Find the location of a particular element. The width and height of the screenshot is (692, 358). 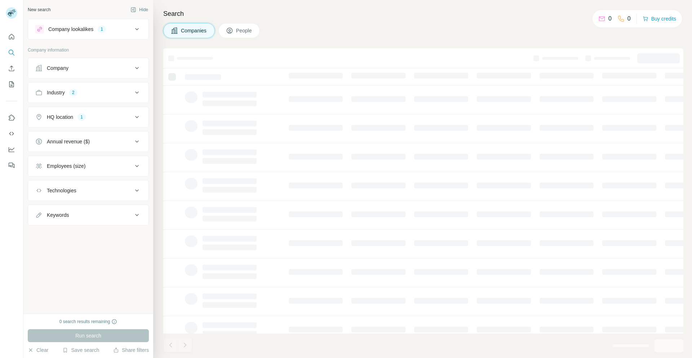

button: Search is located at coordinates (12, 53).